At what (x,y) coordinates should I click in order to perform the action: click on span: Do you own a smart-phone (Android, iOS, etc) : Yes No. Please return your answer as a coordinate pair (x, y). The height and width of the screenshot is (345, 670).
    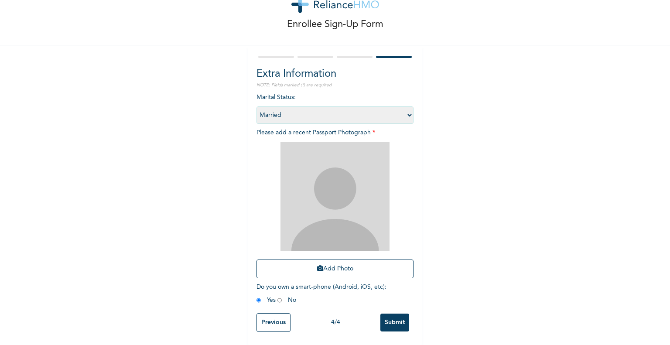
    Looking at the image, I should click on (322, 294).